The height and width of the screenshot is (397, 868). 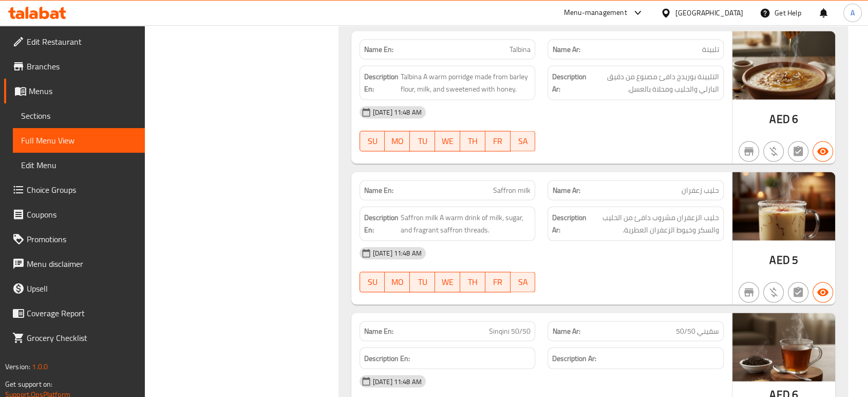 I want to click on span: 5, so click(x=795, y=259).